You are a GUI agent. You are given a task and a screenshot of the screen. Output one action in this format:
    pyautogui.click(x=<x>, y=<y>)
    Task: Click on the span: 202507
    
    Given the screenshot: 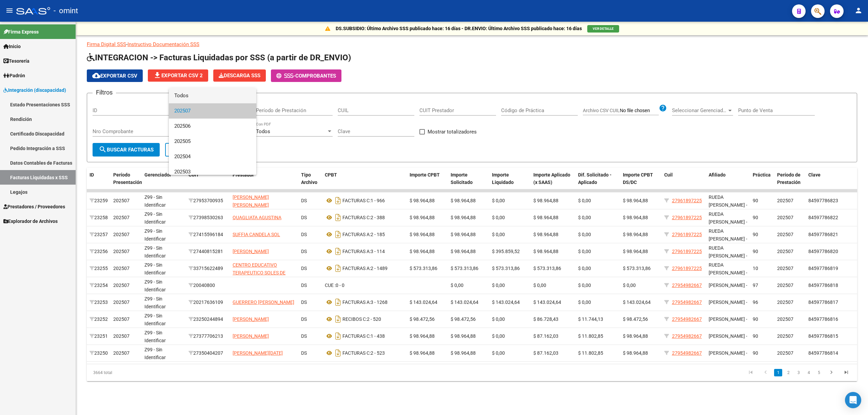 What is the action you would take?
    pyautogui.click(x=213, y=111)
    